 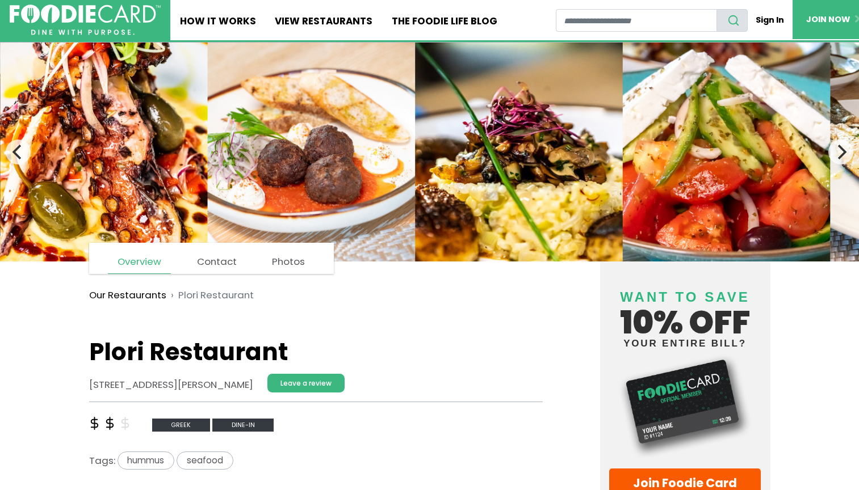 I want to click on img: FoodieCard; Eat, Drink, Save, Donate, so click(x=85, y=20).